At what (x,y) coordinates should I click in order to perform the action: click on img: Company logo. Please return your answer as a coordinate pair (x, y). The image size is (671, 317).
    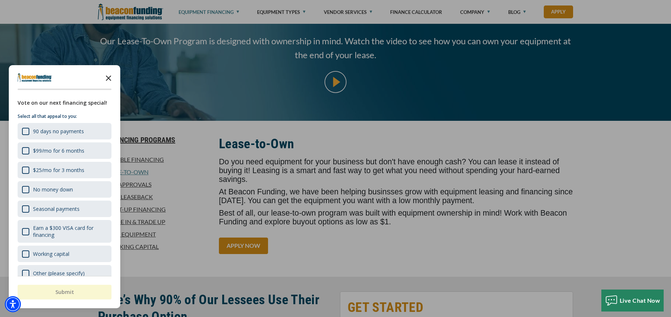
    Looking at the image, I should click on (35, 78).